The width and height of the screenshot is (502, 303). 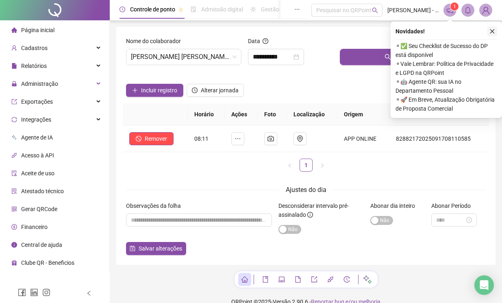 What do you see at coordinates (363, 114) in the screenshot?
I see `th: Origem` at bounding box center [363, 114].